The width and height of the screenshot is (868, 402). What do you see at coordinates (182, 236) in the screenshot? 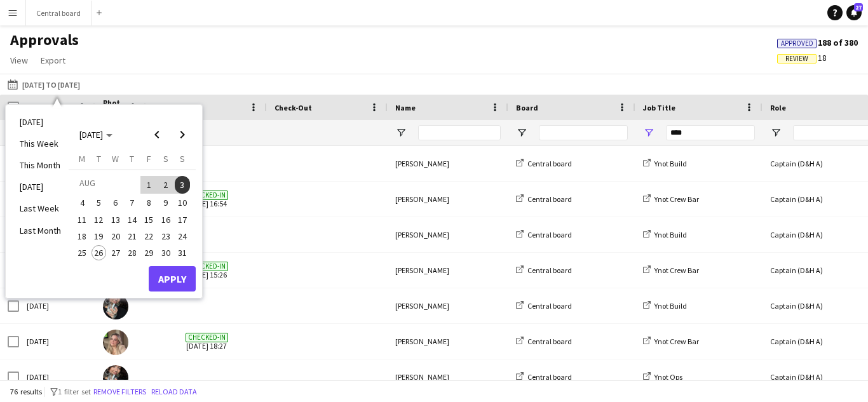
I see `button: 24-08-2025` at bounding box center [182, 236].